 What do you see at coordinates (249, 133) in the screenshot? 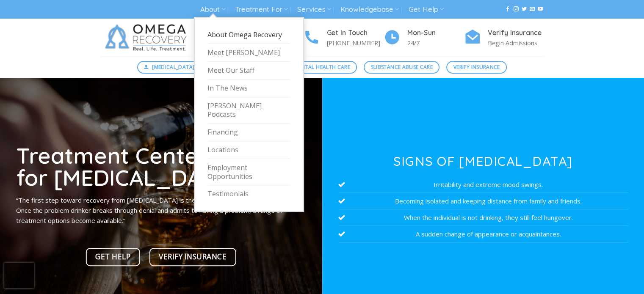
I see `a: Financing` at bounding box center [249, 133].